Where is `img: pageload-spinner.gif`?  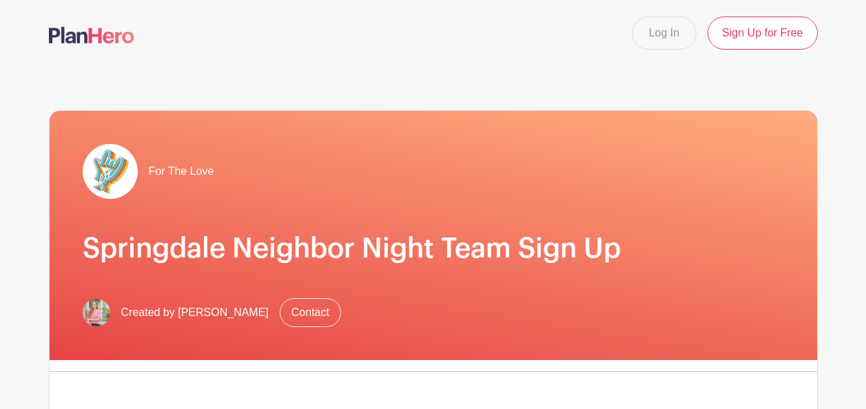
img: pageload-spinner.gif is located at coordinates (110, 172).